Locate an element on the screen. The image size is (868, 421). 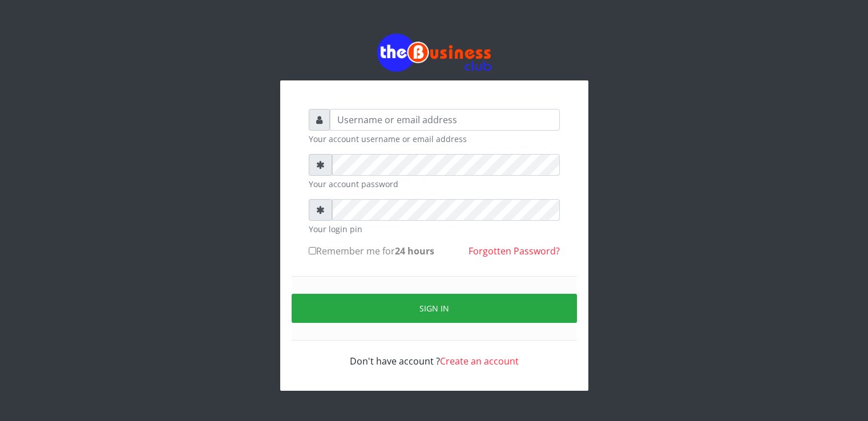
label: Remember me for is located at coordinates (372, 251).